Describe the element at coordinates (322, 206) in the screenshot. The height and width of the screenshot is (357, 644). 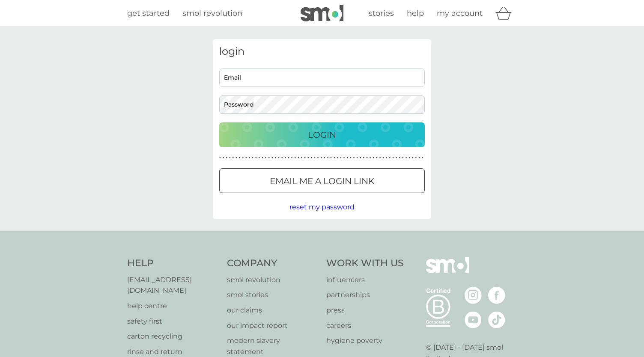
I see `span: reset my password` at that location.